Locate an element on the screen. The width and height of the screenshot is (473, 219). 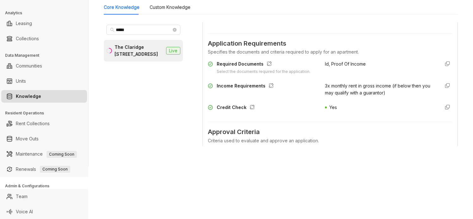
li: Team is located at coordinates (44, 196).